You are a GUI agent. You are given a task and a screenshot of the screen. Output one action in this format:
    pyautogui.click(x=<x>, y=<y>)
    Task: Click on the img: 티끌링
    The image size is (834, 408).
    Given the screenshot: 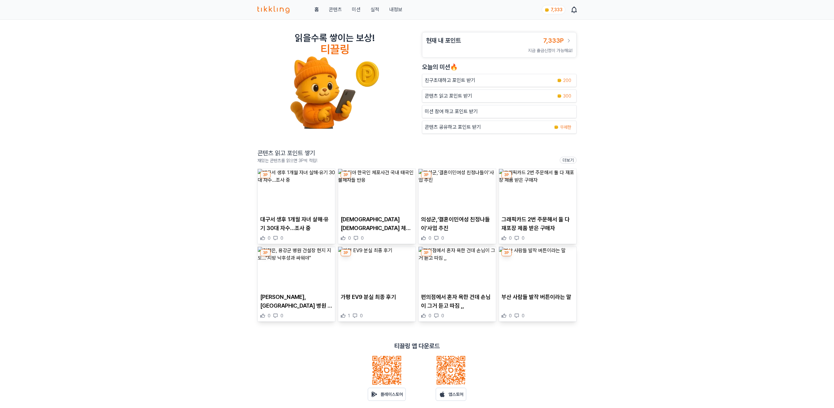 What is the action you would take?
    pyautogui.click(x=273, y=10)
    